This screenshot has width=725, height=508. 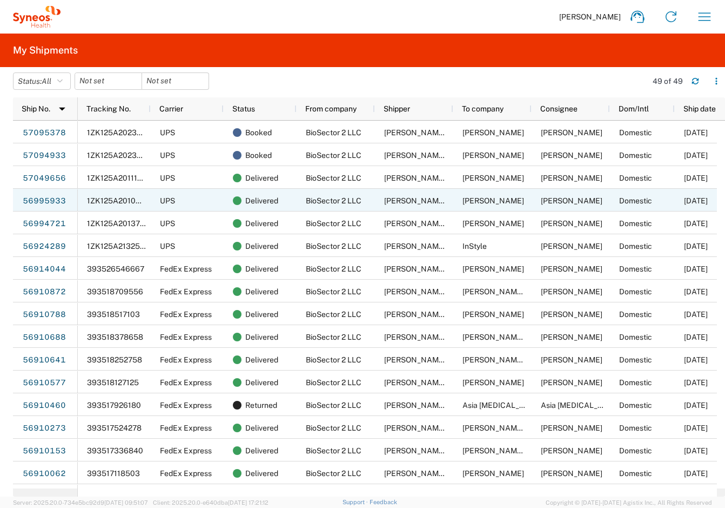 What do you see at coordinates (244, 109) in the screenshot?
I see `span: Status` at bounding box center [244, 109].